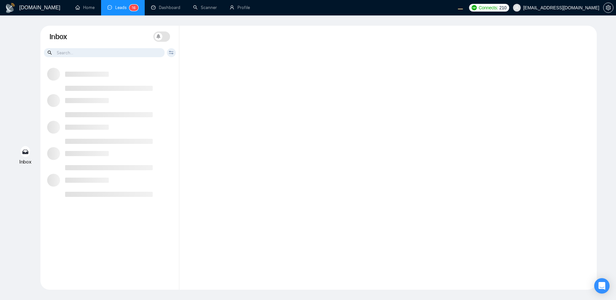 The image size is (616, 300). What do you see at coordinates (488, 8) in the screenshot?
I see `span: Connects:` at bounding box center [488, 8].